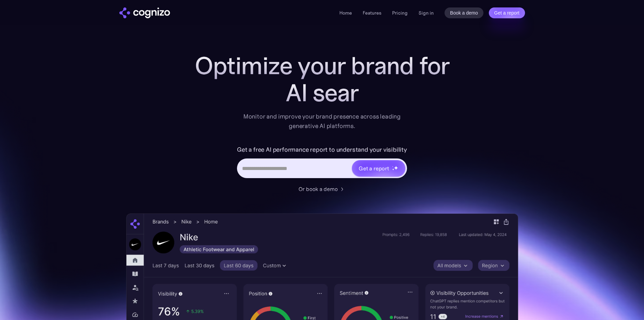 This screenshot has width=644, height=320. I want to click on label: Get a free AI performance report to understand your visibility, so click(322, 149).